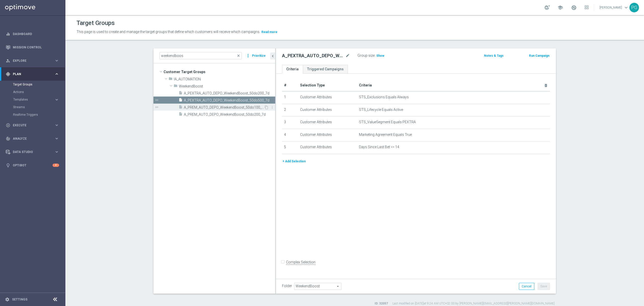 The height and width of the screenshot is (306, 644). What do you see at coordinates (32, 74) in the screenshot?
I see `button: gps_fixed Plan keyboard_arrow_right` at bounding box center [32, 74].